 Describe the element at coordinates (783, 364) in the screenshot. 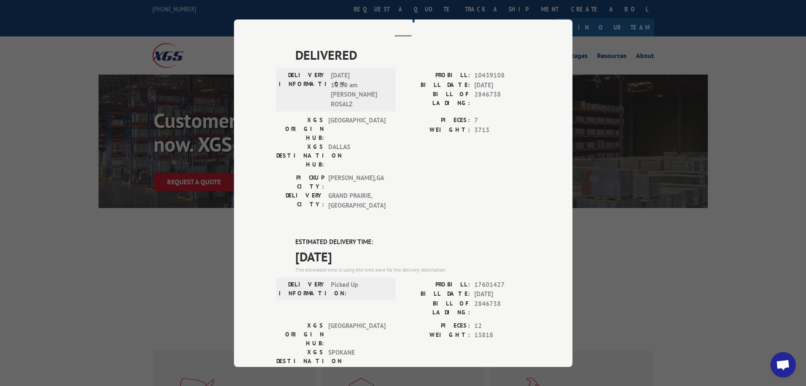

I see `a: Open chat` at that location.